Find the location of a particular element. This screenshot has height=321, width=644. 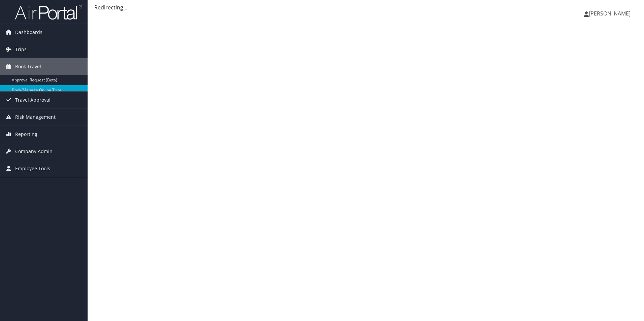

img: airportal-logo.png is located at coordinates (48, 12).